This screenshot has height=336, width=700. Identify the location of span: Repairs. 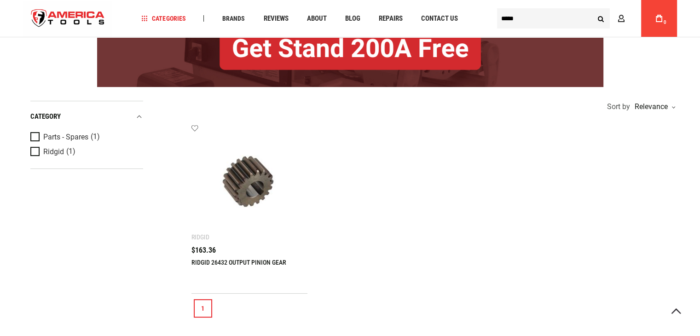
(390, 18).